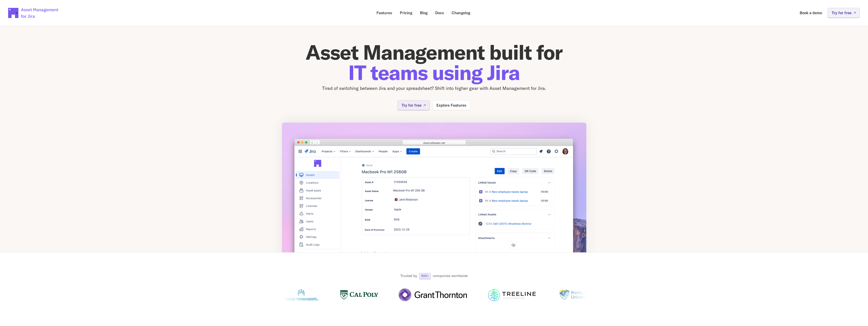 The width and height of the screenshot is (868, 326). I want to click on p: Trusted by, so click(408, 276).